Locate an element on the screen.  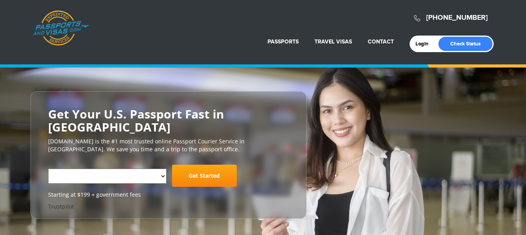
a: Check Status is located at coordinates (465, 44).